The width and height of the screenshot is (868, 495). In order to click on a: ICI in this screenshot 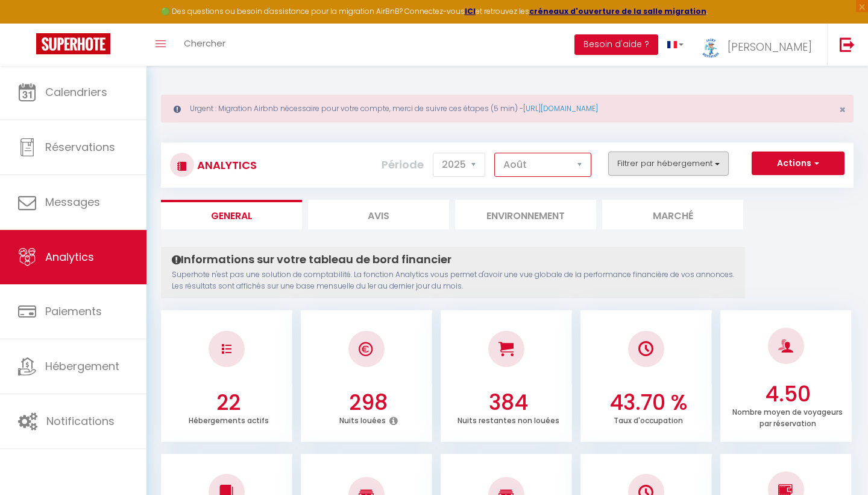, I will do `click(470, 11)`.